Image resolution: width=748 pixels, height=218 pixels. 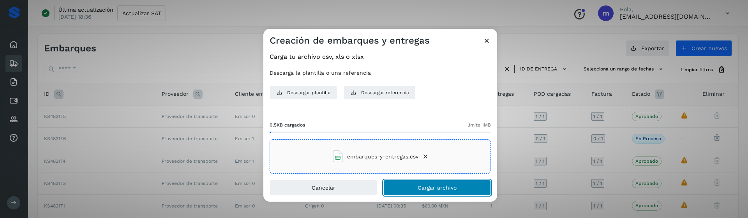 I want to click on button: Descargar referencia, so click(x=379, y=93).